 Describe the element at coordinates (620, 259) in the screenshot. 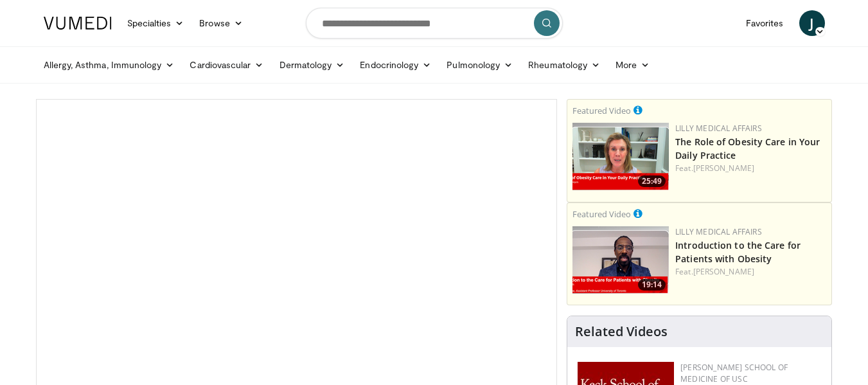

I see `a: 19:14` at that location.